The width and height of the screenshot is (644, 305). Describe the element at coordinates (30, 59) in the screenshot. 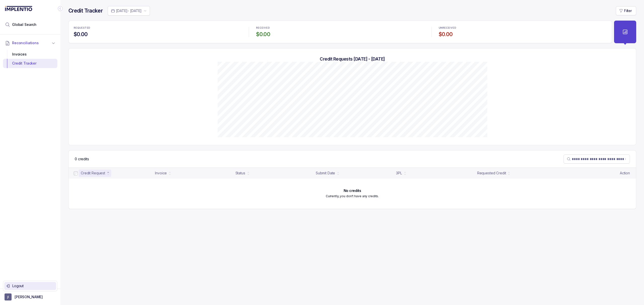

I see `div: Reconciliations` at that location.